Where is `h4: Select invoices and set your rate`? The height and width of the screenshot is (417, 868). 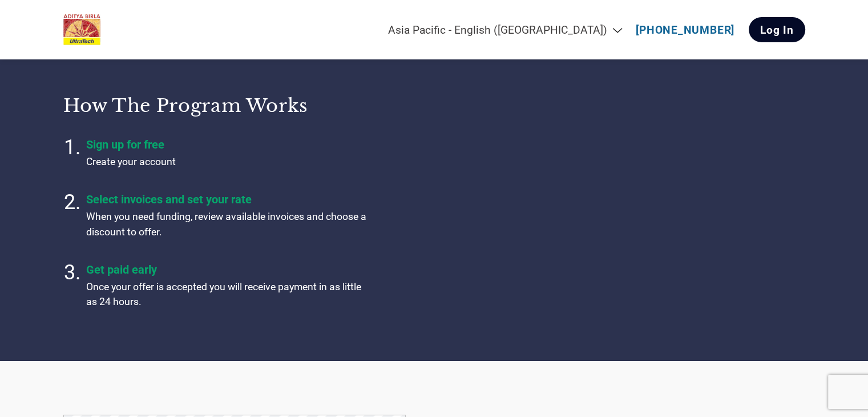 h4: Select invoices and set your rate is located at coordinates (229, 200).